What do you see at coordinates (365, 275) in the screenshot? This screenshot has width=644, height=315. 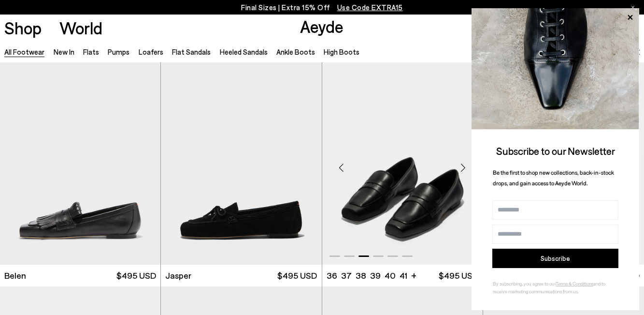 I see `ul: variant` at bounding box center [365, 275].